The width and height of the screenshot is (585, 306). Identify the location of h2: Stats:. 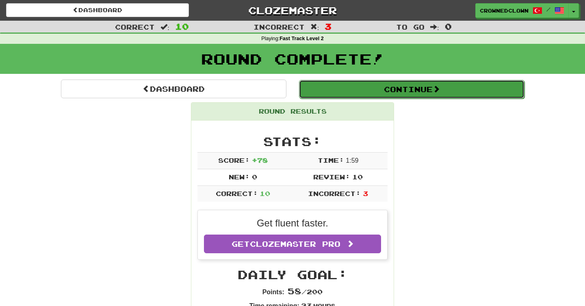
(292, 141).